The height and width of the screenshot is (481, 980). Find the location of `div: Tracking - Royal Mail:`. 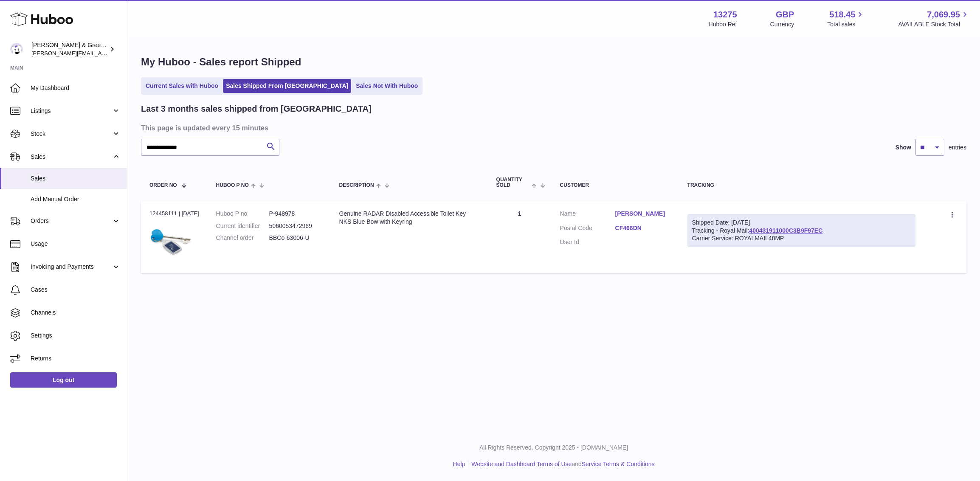

div: Tracking - Royal Mail: is located at coordinates (801, 231).